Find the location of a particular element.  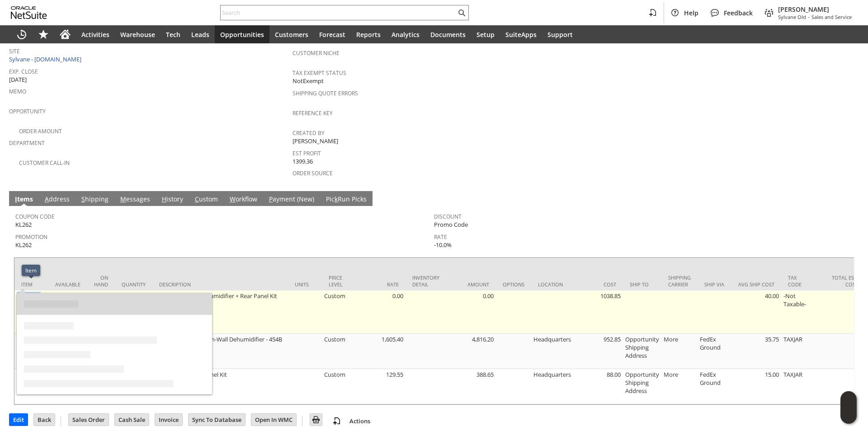

a: Memo is located at coordinates (17, 91).